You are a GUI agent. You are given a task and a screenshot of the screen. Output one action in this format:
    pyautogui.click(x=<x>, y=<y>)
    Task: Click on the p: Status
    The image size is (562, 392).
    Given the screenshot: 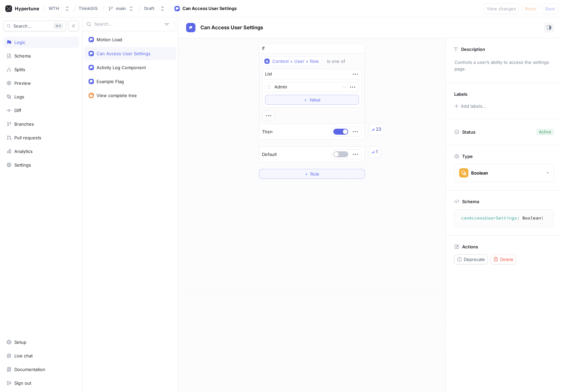 What is the action you would take?
    pyautogui.click(x=469, y=133)
    